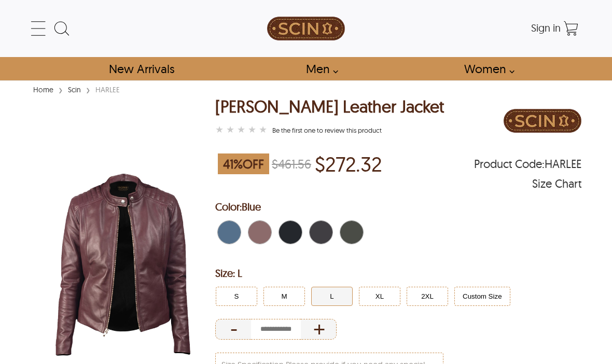 The height and width of the screenshot is (364, 612). What do you see at coordinates (483, 296) in the screenshot?
I see `button: Click to select Custom Size` at bounding box center [483, 296].